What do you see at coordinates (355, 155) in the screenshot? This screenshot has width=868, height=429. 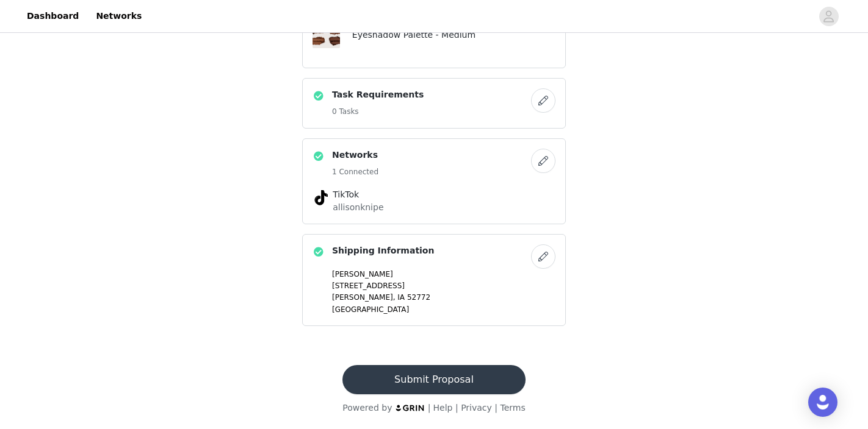 I see `h4: Networks` at bounding box center [355, 155].